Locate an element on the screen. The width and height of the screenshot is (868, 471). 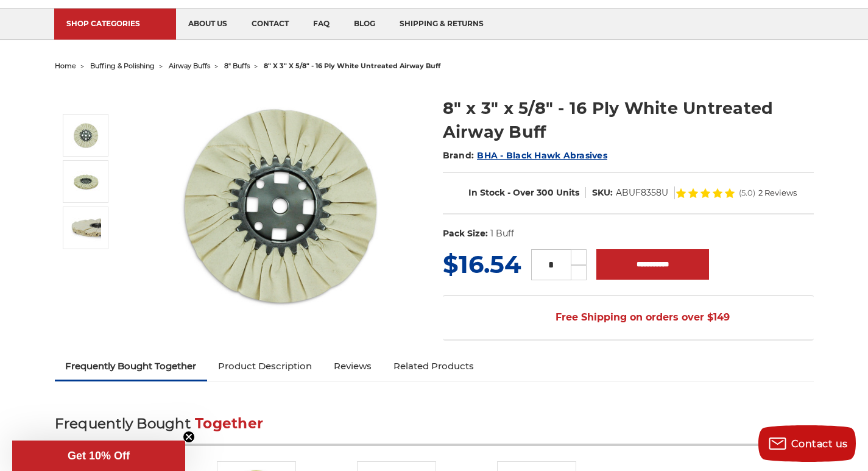
a: home is located at coordinates (65, 66).